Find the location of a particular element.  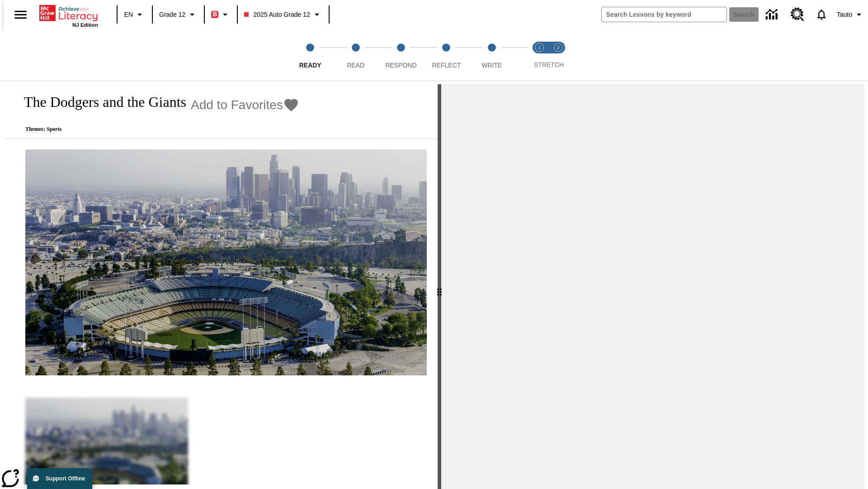

button: Add to Favorites - The Dodgers and the Giants is located at coordinates (245, 104).